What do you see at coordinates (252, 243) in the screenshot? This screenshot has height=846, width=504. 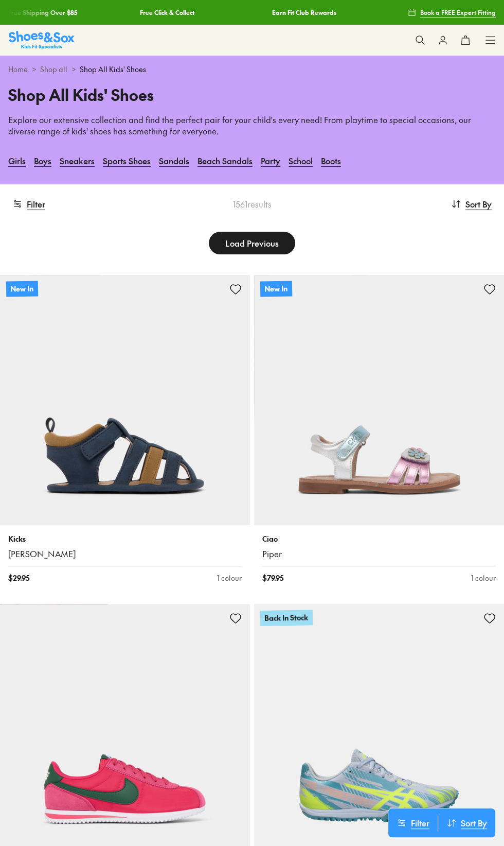 I see `button: Load Previous` at bounding box center [252, 243].